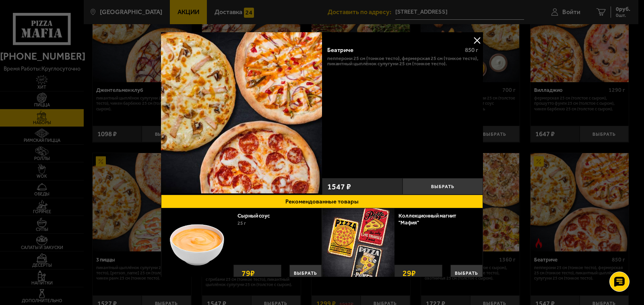 The image size is (644, 305). What do you see at coordinates (257, 215) in the screenshot?
I see `a: Сырный соус` at bounding box center [257, 215].